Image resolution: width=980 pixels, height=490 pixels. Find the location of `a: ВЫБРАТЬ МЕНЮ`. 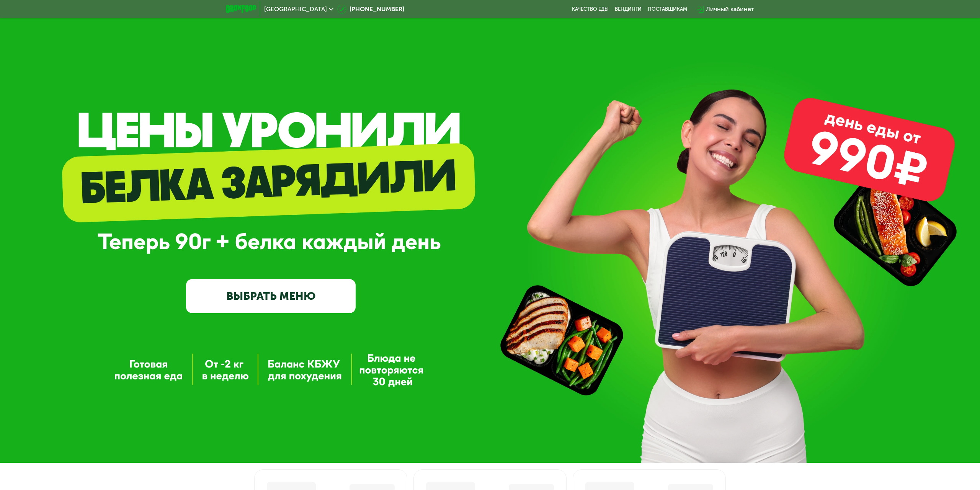

a: ВЫБРАТЬ МЕНЮ is located at coordinates (271, 296).